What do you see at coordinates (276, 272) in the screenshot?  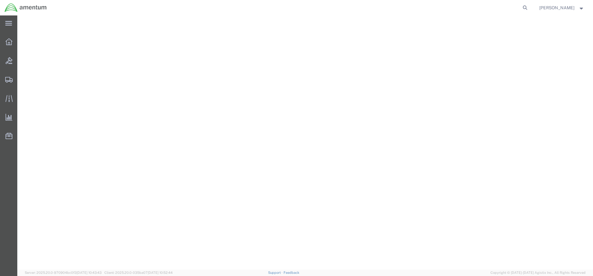 I see `a: Support` at bounding box center [276, 272].